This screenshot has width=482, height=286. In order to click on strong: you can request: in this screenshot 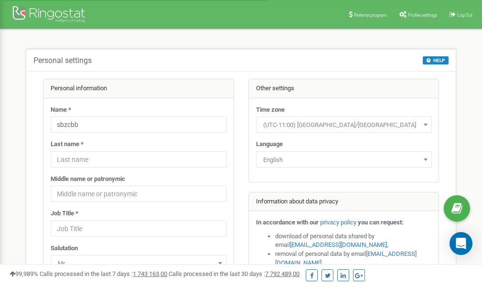, I will do `click(381, 222)`.